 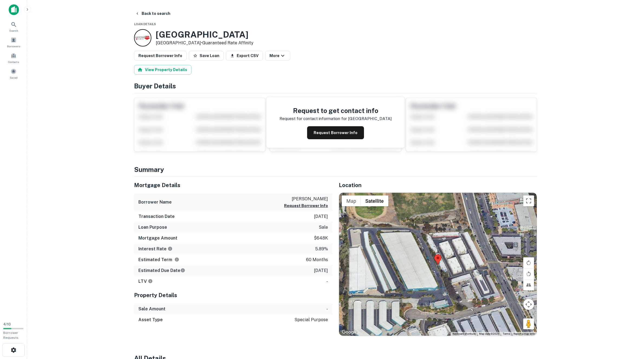 What do you see at coordinates (323, 227) in the screenshot?
I see `p: sale` at bounding box center [323, 227].